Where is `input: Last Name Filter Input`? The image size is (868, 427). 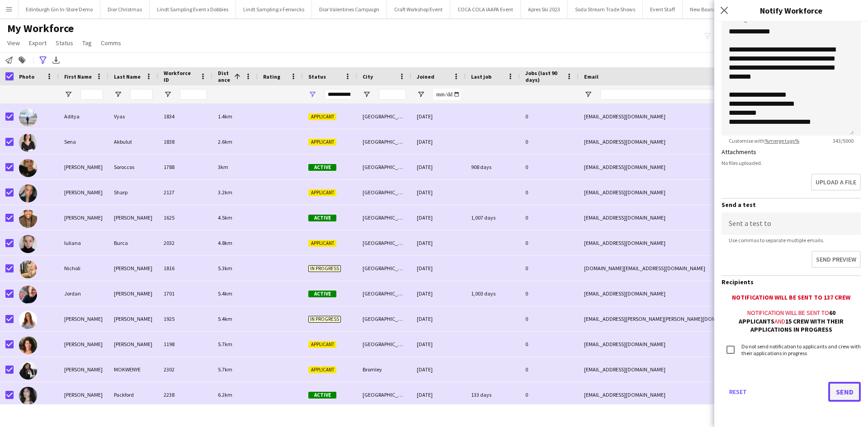
input: Last Name Filter Input is located at coordinates (142, 95).